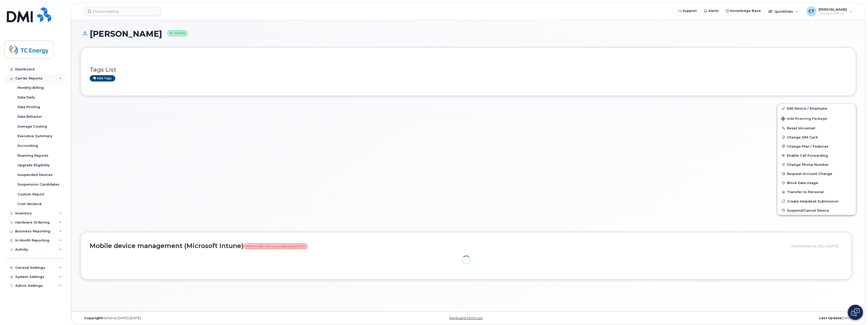 The image size is (868, 325). I want to click on a: Add tags, so click(102, 78).